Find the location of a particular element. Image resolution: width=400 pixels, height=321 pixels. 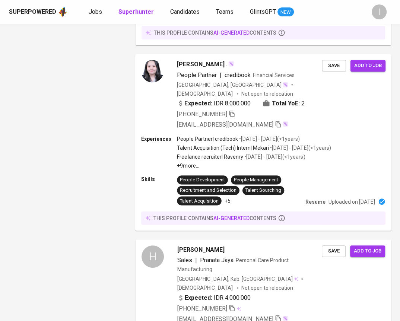

p: Freelance recruiter | Ravenry is located at coordinates (210, 157).